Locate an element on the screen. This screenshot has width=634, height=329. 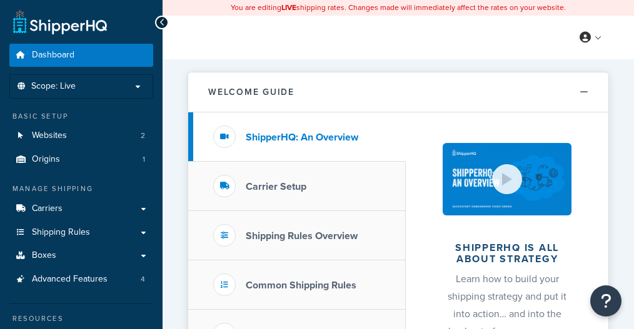
span: 2 is located at coordinates (143, 136).